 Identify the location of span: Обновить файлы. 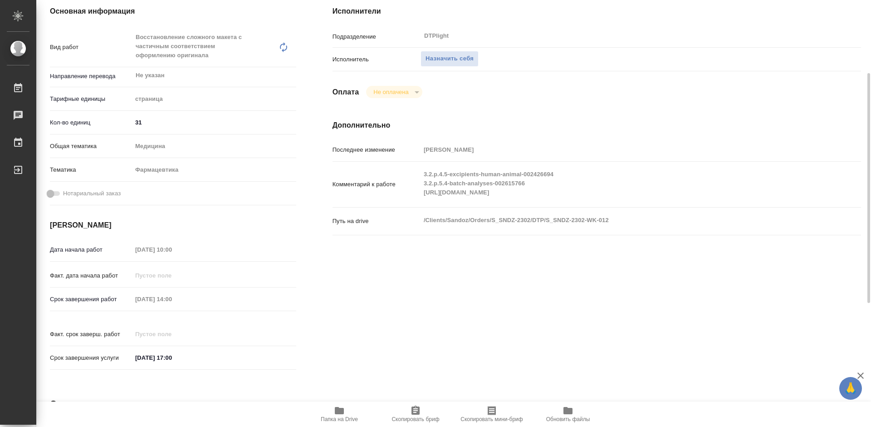
(568, 419).